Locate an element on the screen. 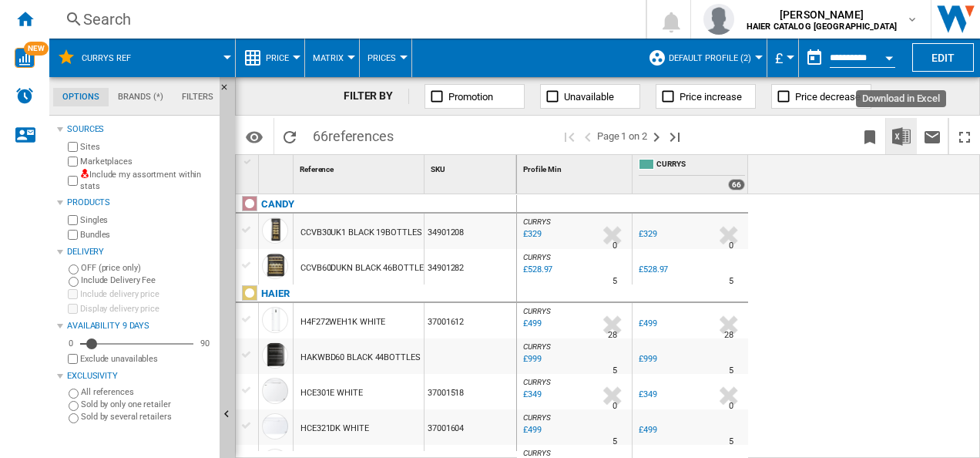 The height and width of the screenshot is (458, 980). button: Next page is located at coordinates (657, 135).